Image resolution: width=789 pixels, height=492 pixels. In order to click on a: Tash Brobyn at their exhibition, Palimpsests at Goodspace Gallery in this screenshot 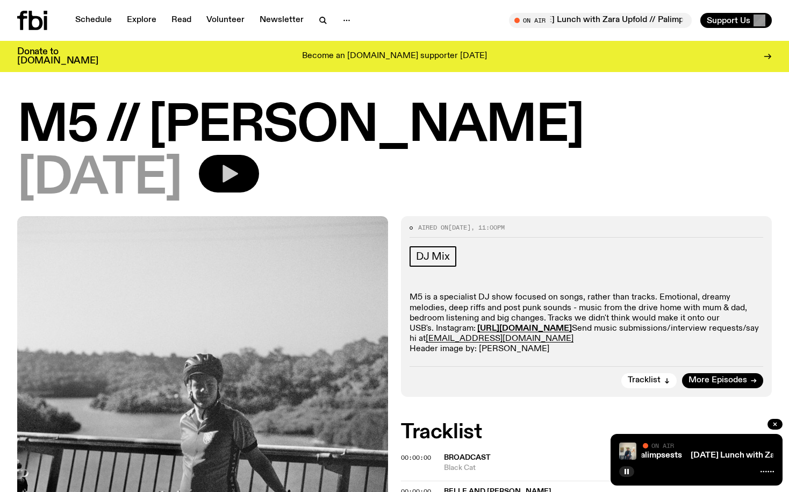, I will do `click(627, 451)`.